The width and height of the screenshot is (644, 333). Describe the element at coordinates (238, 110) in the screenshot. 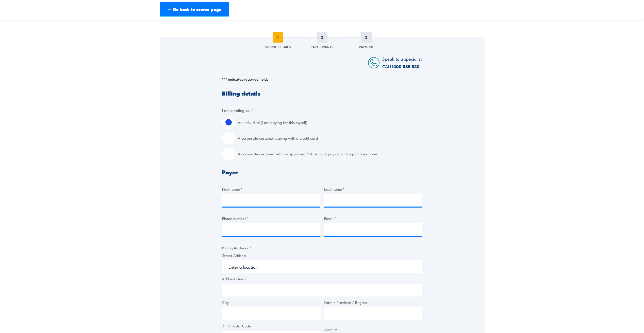

I see `legend: I am enroling as:` at that location.